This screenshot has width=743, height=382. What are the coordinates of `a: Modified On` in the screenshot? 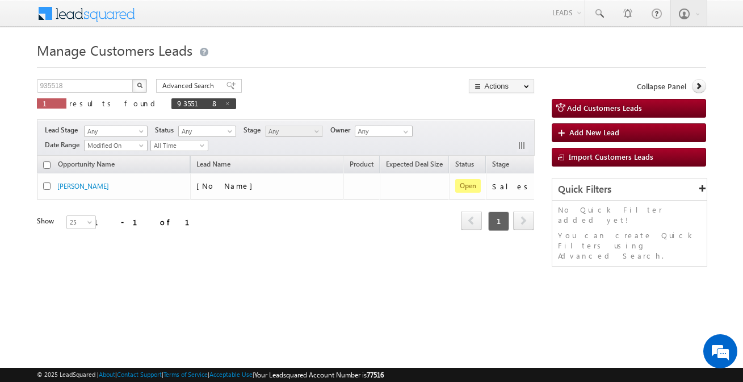 It's located at (116, 145).